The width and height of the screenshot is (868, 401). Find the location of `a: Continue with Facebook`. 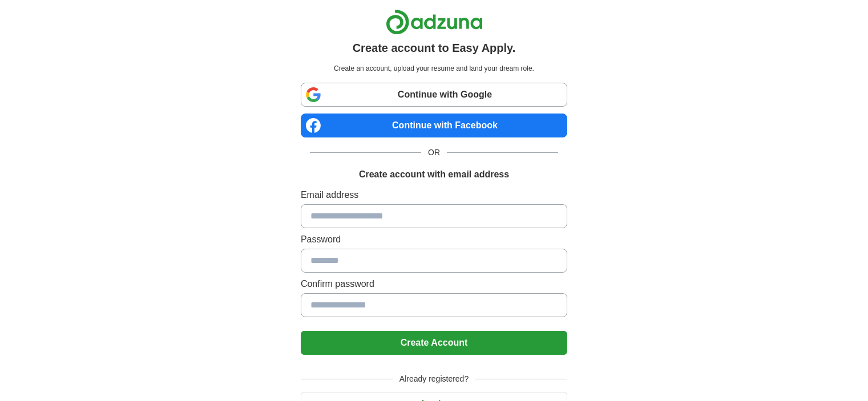

a: Continue with Facebook is located at coordinates (434, 126).